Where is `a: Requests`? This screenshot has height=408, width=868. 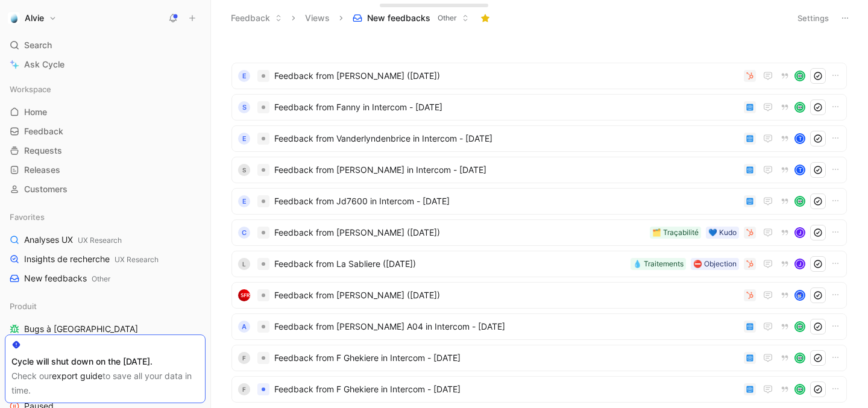 a: Requests is located at coordinates (105, 150).